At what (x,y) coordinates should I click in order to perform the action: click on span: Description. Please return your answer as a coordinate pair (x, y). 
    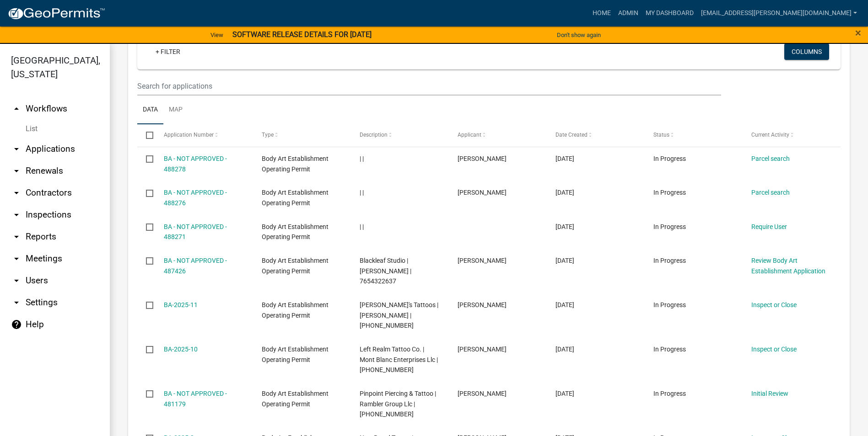
    Looking at the image, I should click on (374, 135).